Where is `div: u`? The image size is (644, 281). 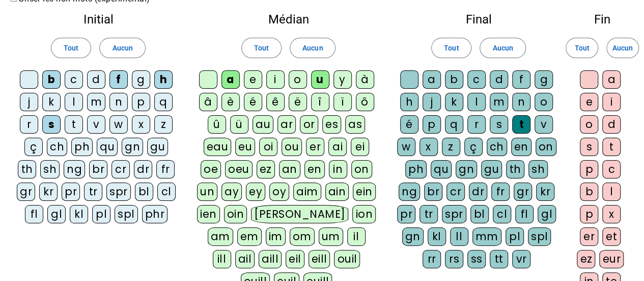
div: u is located at coordinates (320, 80).